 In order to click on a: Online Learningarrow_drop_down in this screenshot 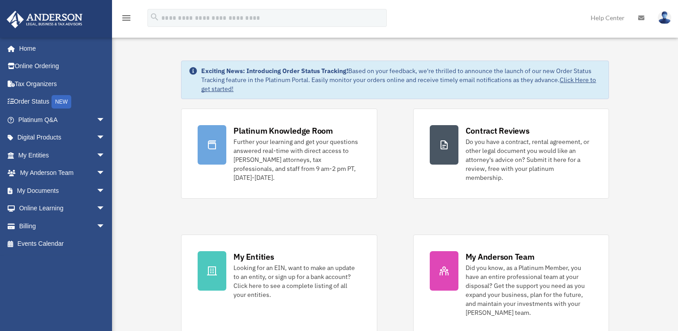, I will do `click(62, 208)`.